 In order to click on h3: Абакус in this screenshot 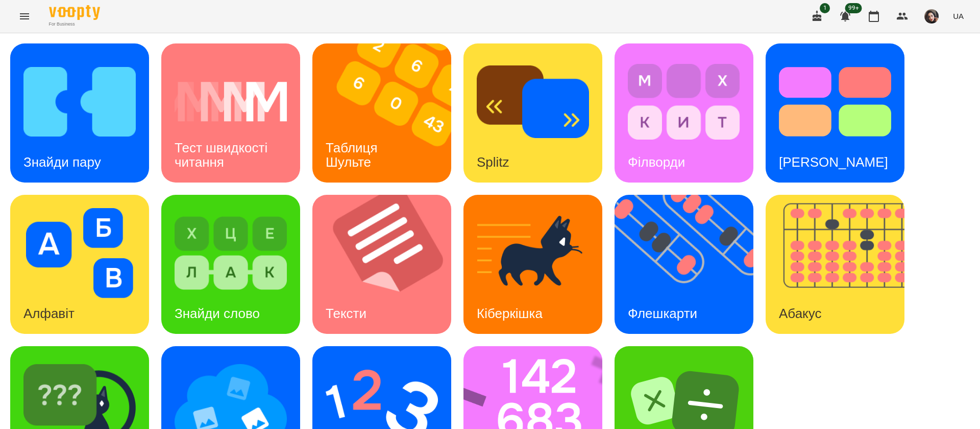, I will do `click(800, 313)`.